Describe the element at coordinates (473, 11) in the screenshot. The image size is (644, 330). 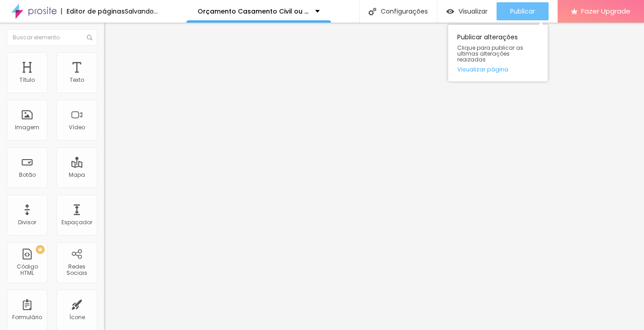
I see `span: Visualizar` at that location.